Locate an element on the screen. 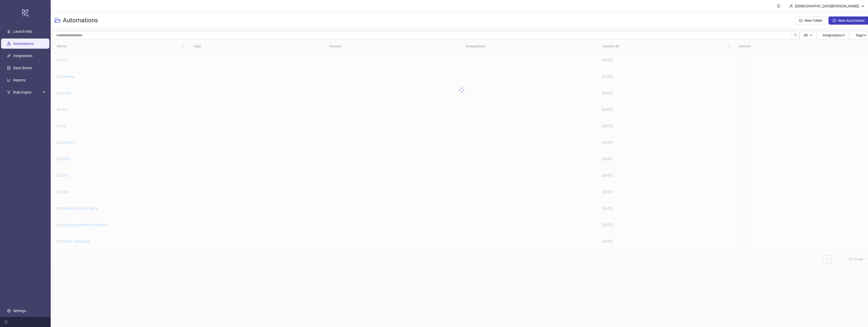 The width and height of the screenshot is (868, 327). a: Automations is located at coordinates (23, 44).